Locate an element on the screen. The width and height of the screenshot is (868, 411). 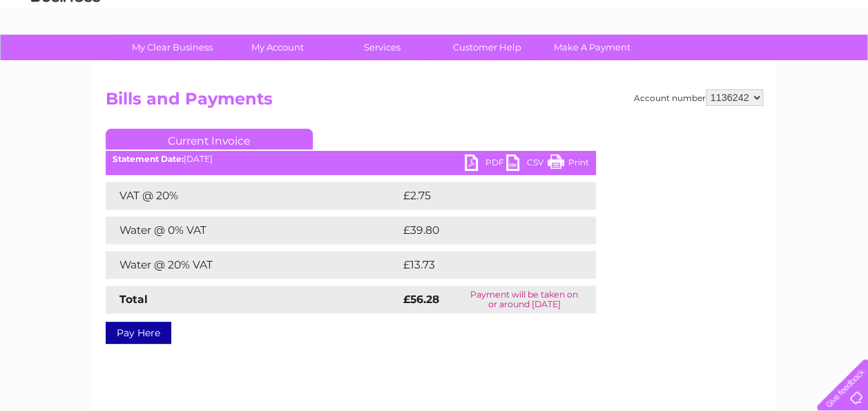
a: My Clear Business is located at coordinates (172, 47).